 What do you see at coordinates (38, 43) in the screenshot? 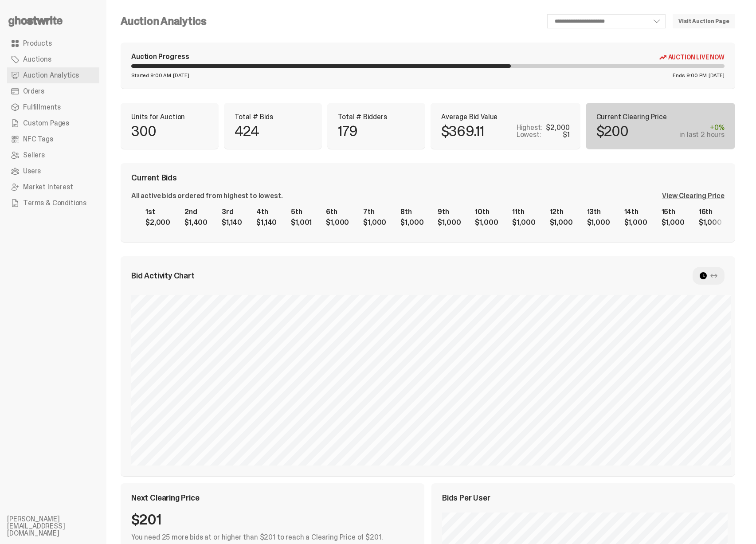
I see `span: Products` at bounding box center [38, 43].